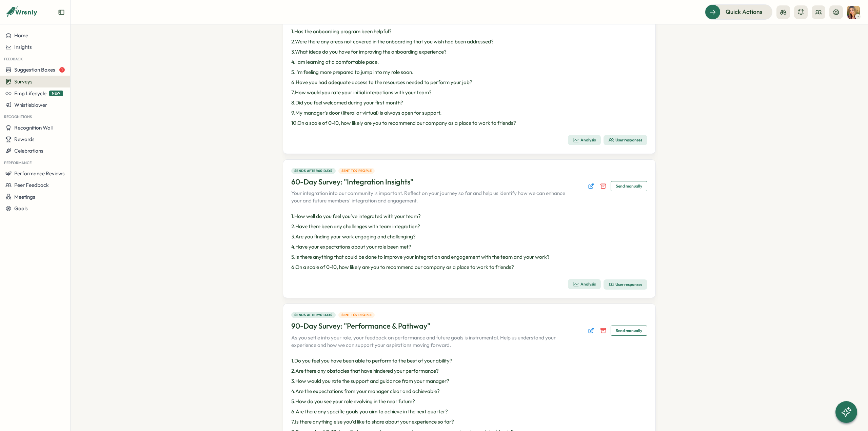 The height and width of the screenshot is (431, 868). What do you see at coordinates (469, 52) in the screenshot?
I see `p: 3 . What ideas do you have for improving the onboarding experience?` at bounding box center [469, 52].